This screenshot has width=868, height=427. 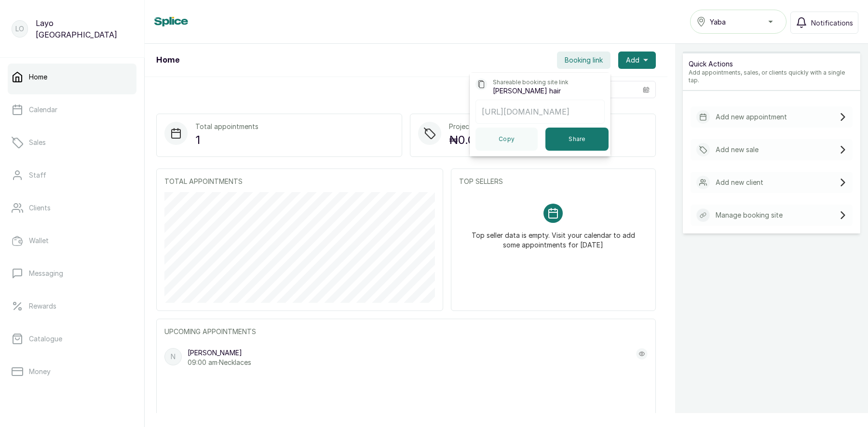 What do you see at coordinates (632, 60) in the screenshot?
I see `span: Add` at bounding box center [632, 60].